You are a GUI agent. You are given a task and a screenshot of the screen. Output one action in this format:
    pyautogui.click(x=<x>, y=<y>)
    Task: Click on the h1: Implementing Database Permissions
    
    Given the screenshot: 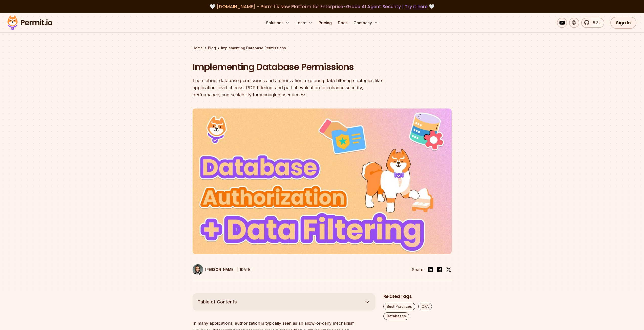 What is the action you would take?
    pyautogui.click(x=290, y=67)
    